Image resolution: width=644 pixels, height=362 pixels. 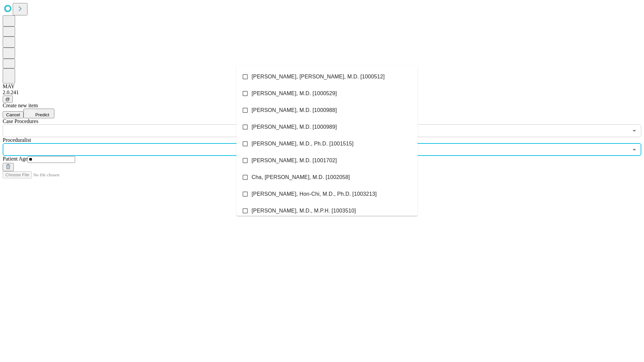 What do you see at coordinates (13, 115) in the screenshot?
I see `span: Cancel` at bounding box center [13, 115].